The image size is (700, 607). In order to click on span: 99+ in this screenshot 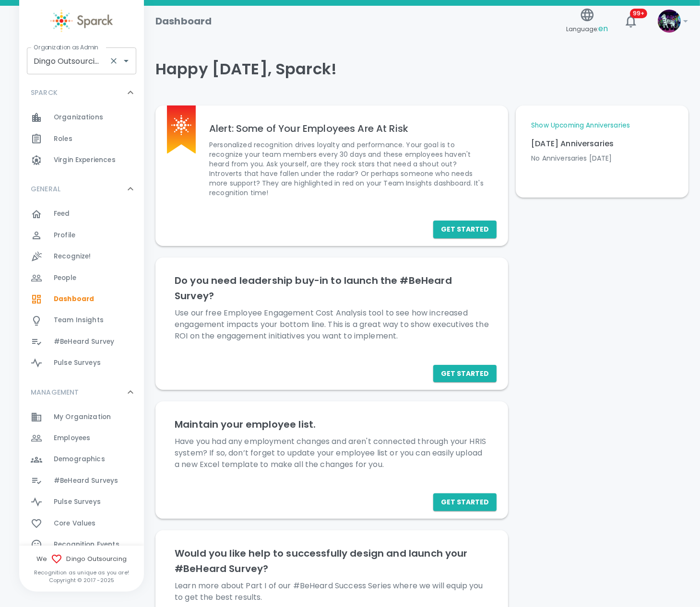, I will do `click(638, 13)`.